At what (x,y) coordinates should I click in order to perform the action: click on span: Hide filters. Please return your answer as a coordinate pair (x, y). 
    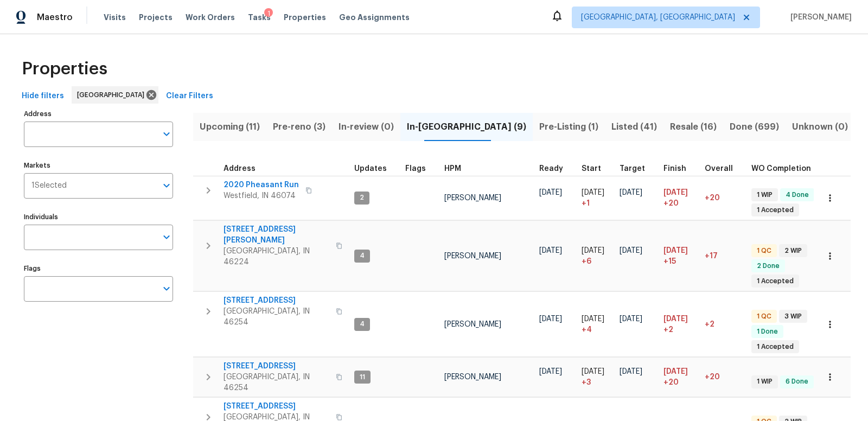
    Looking at the image, I should click on (43, 96).